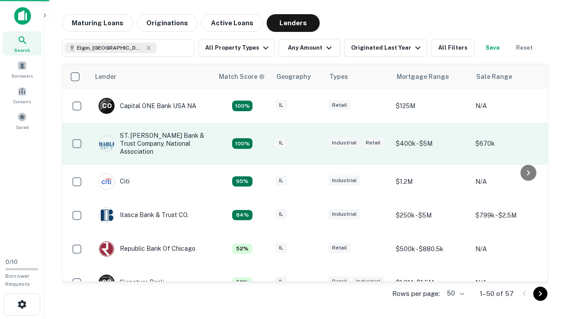 The image size is (566, 319). Describe the element at coordinates (22, 95) in the screenshot. I see `div: Contacts` at that location.